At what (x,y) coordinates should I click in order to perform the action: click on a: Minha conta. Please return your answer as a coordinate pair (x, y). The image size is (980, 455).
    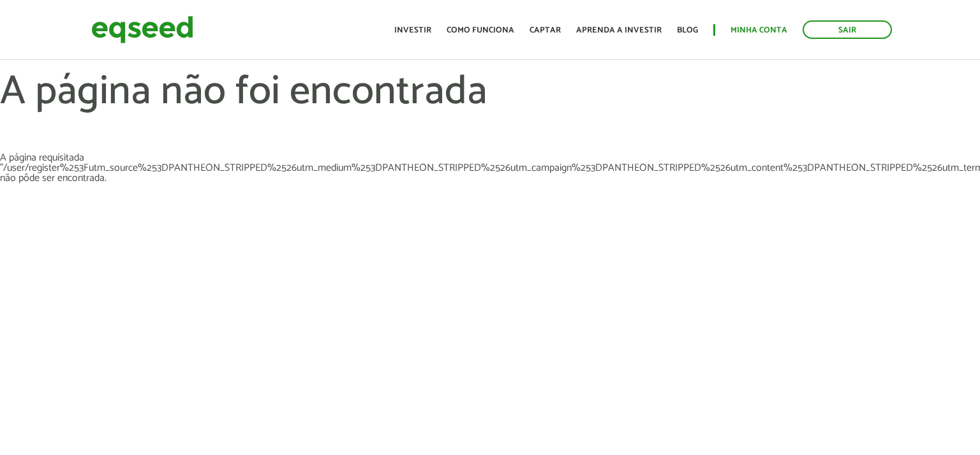
    Looking at the image, I should click on (759, 30).